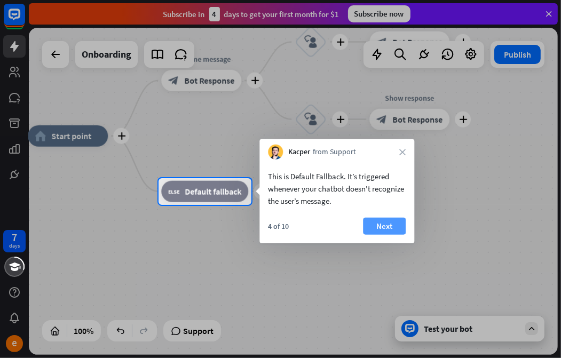  Describe the element at coordinates (334, 152) in the screenshot. I see `span: from Support` at that location.